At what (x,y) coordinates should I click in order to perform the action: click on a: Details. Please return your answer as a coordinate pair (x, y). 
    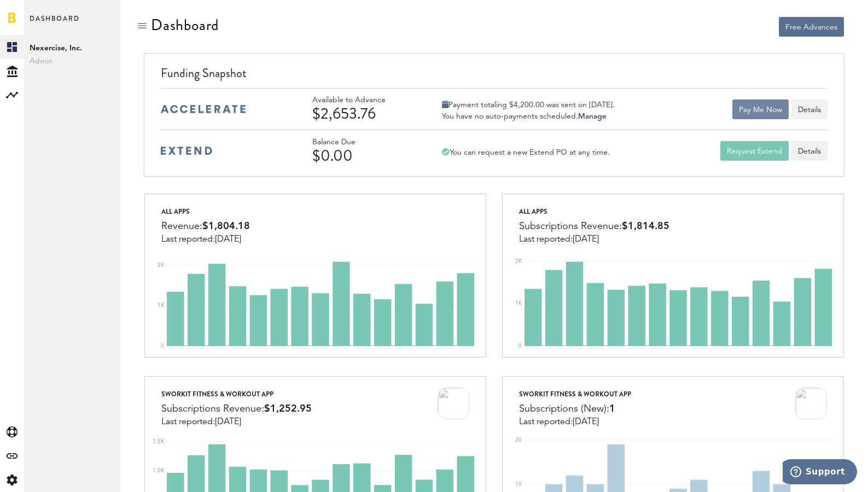
    Looking at the image, I should click on (809, 151).